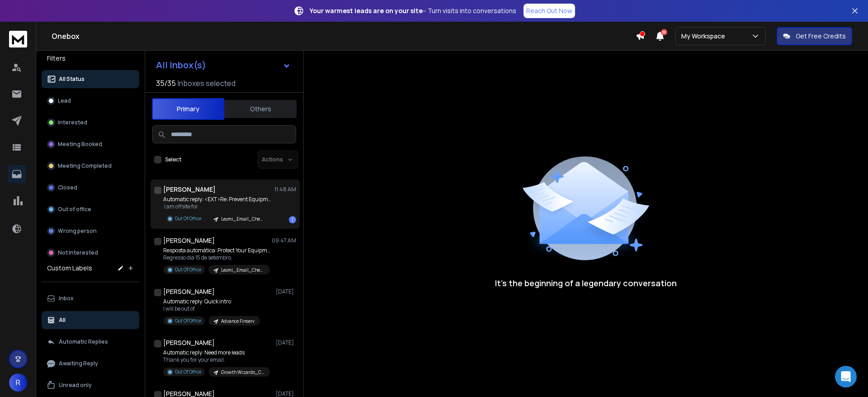  Describe the element at coordinates (238, 321) in the screenshot. I see `p: Advance Finserv` at that location.